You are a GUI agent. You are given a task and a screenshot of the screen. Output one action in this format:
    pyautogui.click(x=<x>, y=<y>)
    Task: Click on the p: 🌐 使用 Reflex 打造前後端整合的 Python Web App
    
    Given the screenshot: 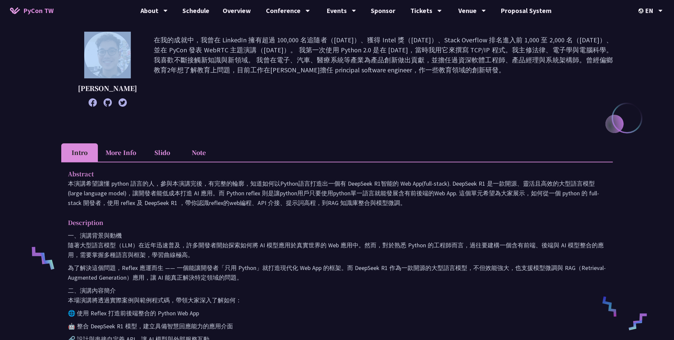 What is the action you would take?
    pyautogui.click(x=337, y=313)
    